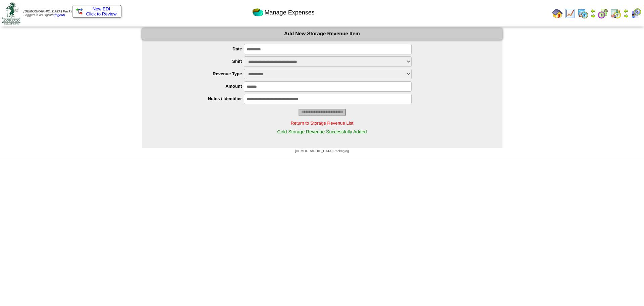 The width and height of the screenshot is (644, 306). I want to click on a: Return to Storage Revenue List, so click(322, 123).